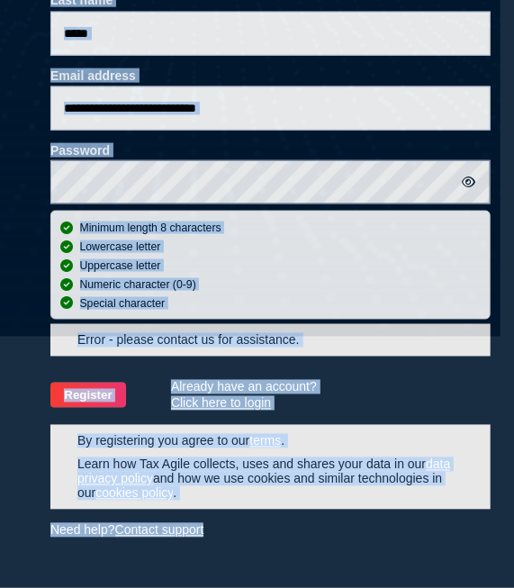 This screenshot has height=588, width=514. I want to click on span: Uppercase letter, so click(121, 266).